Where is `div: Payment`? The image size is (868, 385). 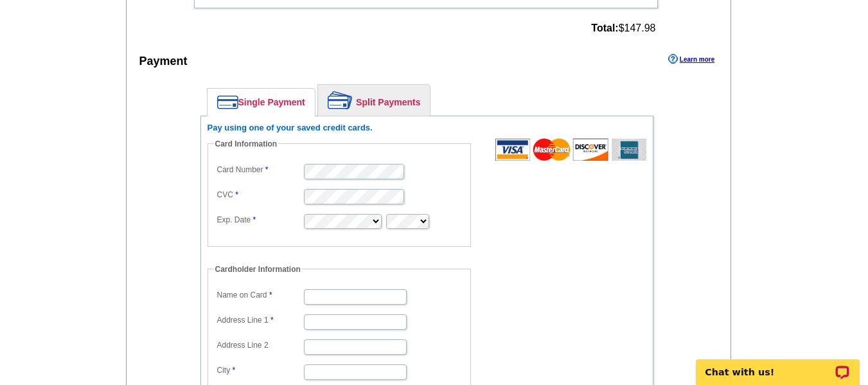 div: Payment is located at coordinates (163, 61).